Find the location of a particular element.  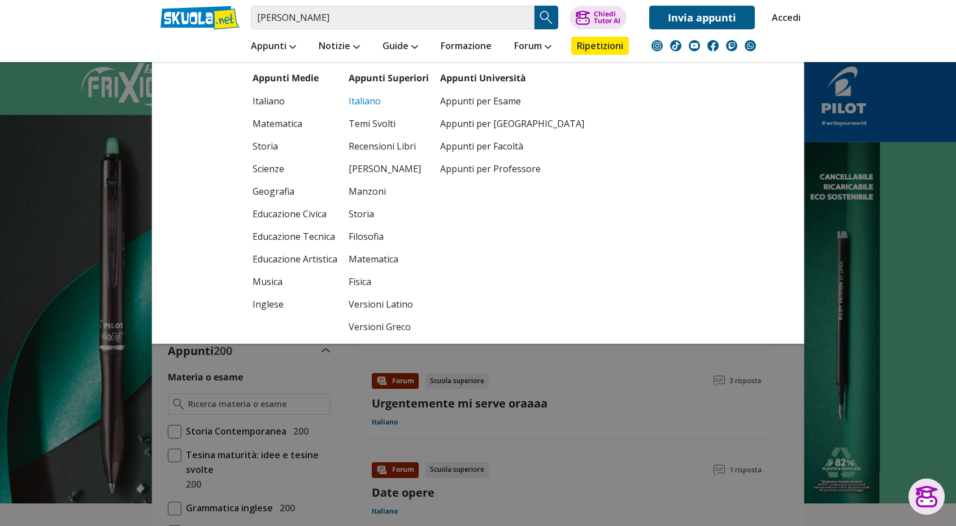

a: Ripetizioni is located at coordinates (600, 46).